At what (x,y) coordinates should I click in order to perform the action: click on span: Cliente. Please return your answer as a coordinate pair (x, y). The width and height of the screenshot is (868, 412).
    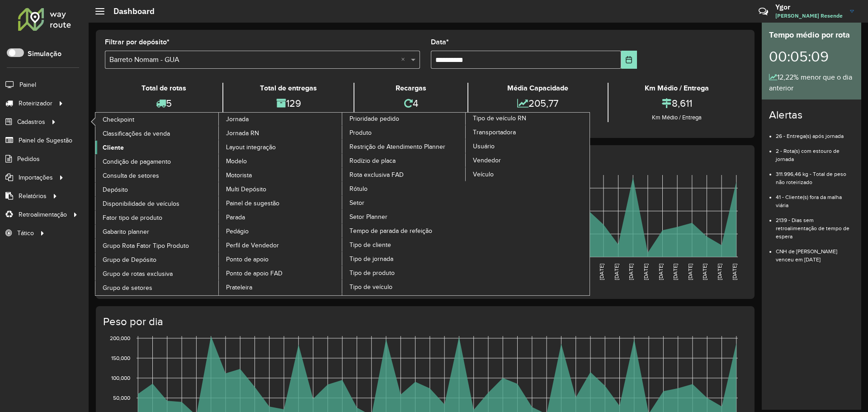
    Looking at the image, I should click on (113, 148).